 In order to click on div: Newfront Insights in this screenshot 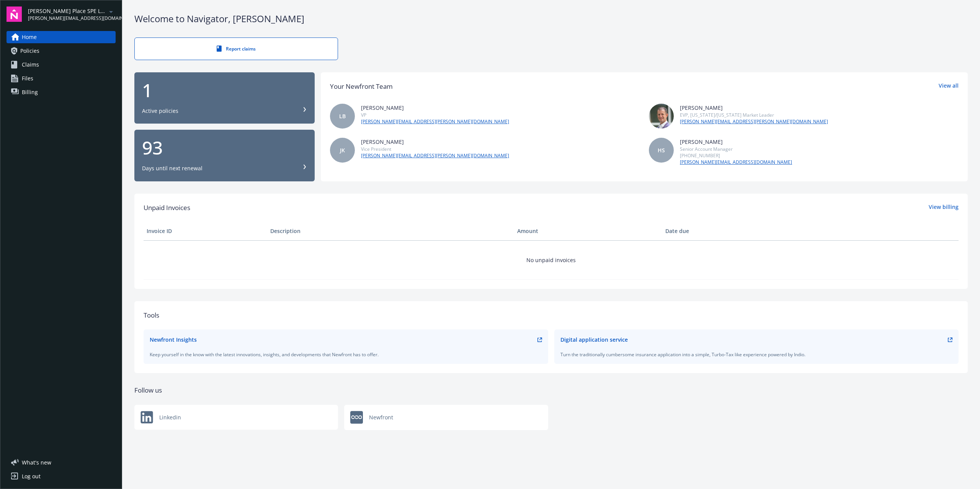, I will do `click(173, 340)`.